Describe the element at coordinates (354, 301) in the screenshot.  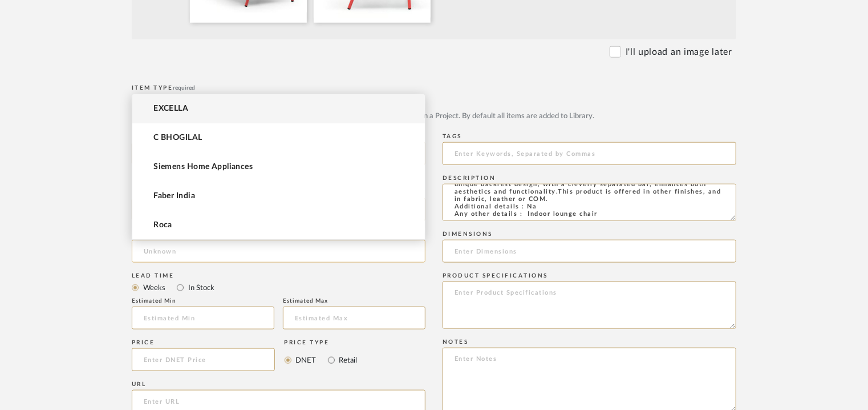
I see `div: Estimated Max` at that location.